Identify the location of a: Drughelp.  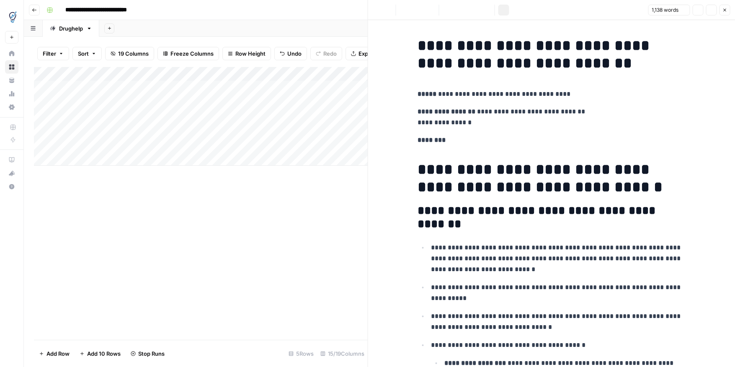
(71, 28).